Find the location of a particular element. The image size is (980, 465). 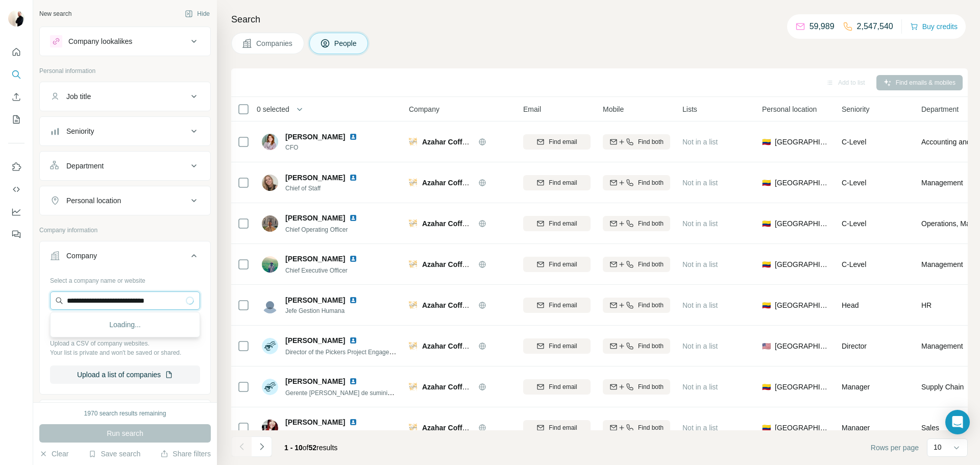

p: 10 is located at coordinates (937, 447).